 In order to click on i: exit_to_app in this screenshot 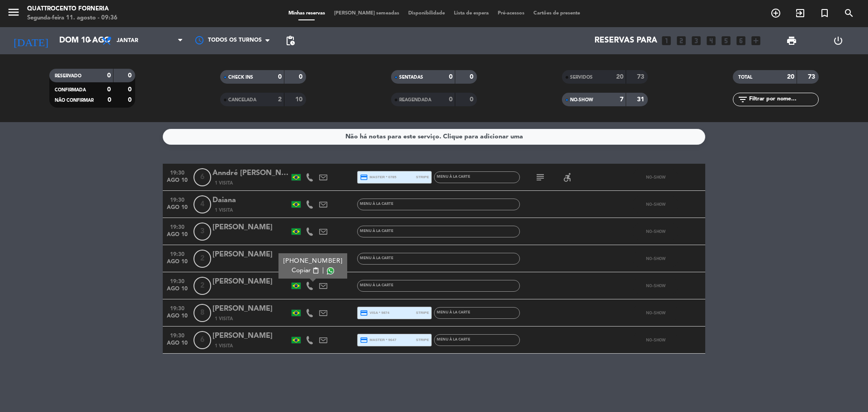, I will do `click(800, 13)`.